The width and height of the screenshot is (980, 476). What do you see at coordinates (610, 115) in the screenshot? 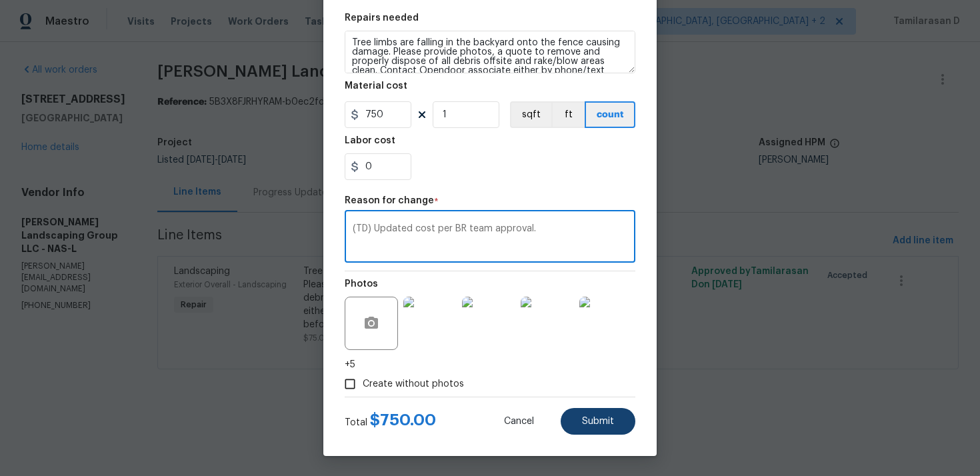
I see `button: count` at bounding box center [610, 115].